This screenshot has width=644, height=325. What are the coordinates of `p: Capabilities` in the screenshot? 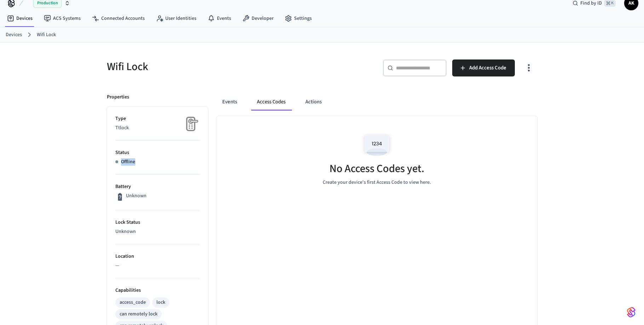 It's located at (157, 290).